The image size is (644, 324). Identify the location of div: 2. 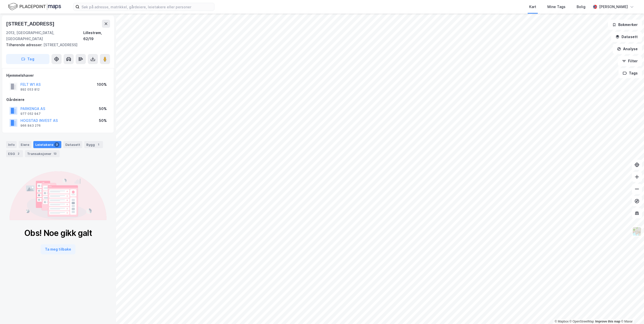
(18, 154).